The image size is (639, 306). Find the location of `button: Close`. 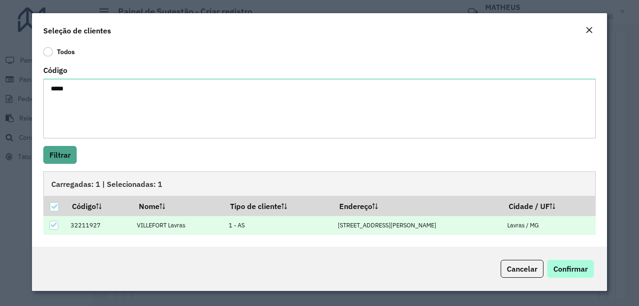

button: Close is located at coordinates (589, 31).